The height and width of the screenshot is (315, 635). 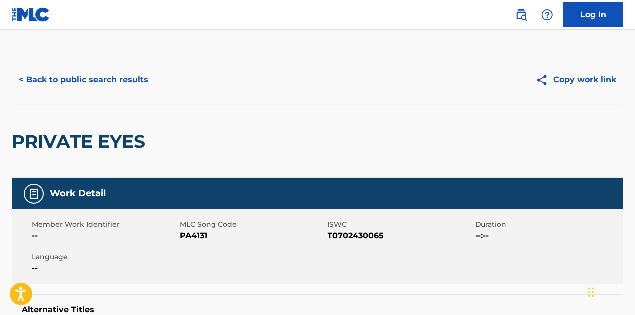 I want to click on a: Log In, so click(x=593, y=15).